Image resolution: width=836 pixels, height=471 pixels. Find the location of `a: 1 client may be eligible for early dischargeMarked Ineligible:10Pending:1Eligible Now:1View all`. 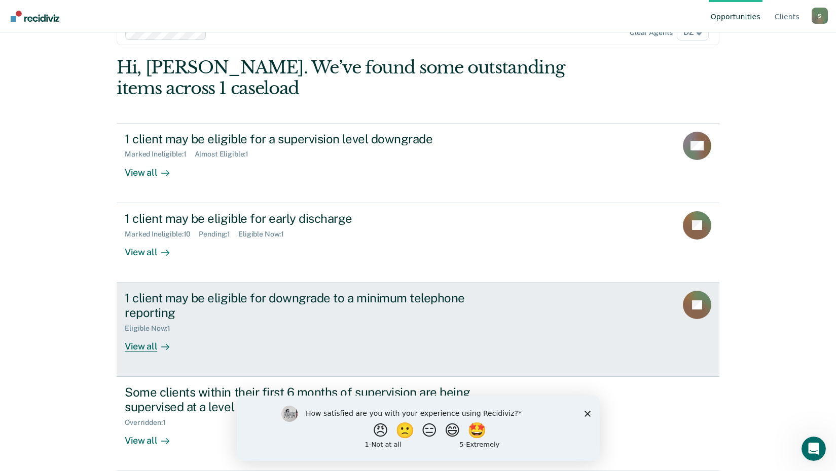

a: 1 client may be eligible for early dischargeMarked Ineligible:10Pending:1Eligible Now:1View all is located at coordinates (418, 243).